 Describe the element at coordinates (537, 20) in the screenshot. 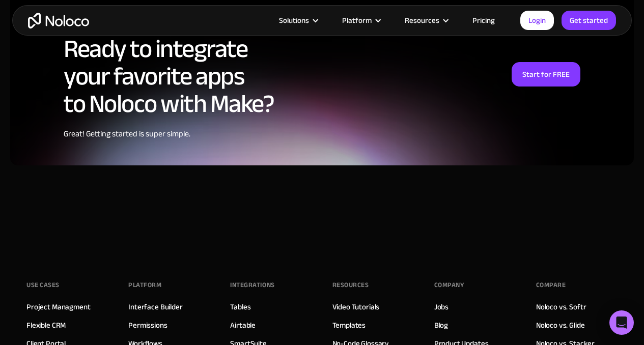

I see `a: Login` at that location.